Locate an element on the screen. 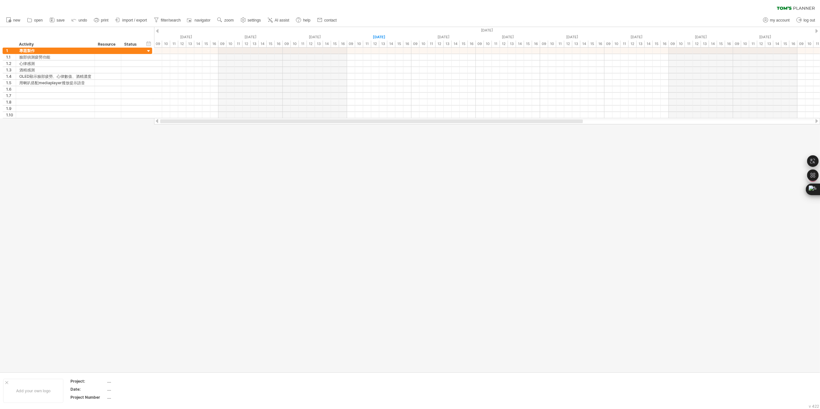  span: my account is located at coordinates (780, 20).